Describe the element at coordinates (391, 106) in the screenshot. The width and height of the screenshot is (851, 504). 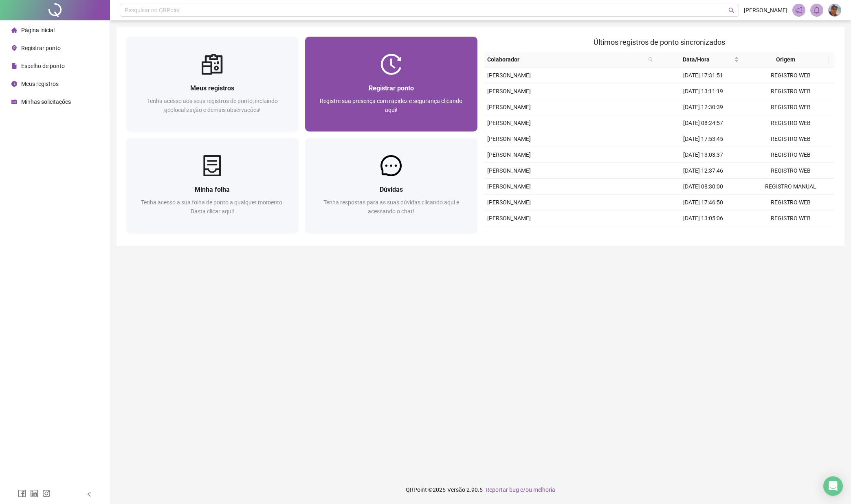
I see `span: Registre sua presença com rapidez e segurança clicando aqui!` at that location.